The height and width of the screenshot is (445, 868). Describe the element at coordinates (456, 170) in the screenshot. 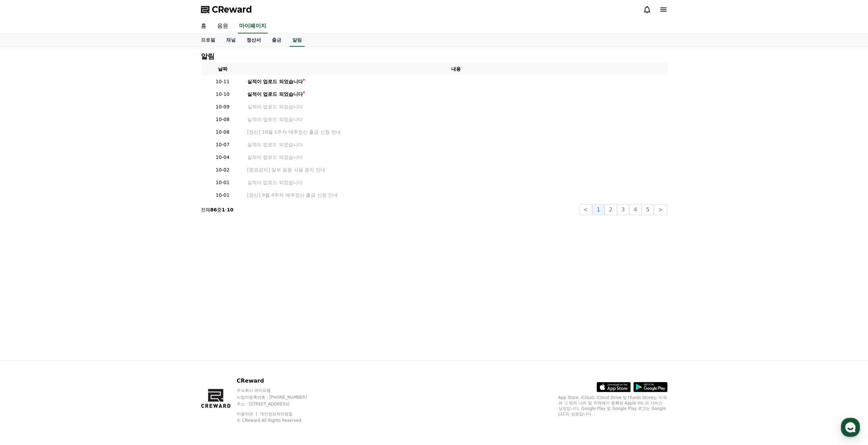

I see `a: [중요공지] 일부 음원 사용 중지 안내` at that location.